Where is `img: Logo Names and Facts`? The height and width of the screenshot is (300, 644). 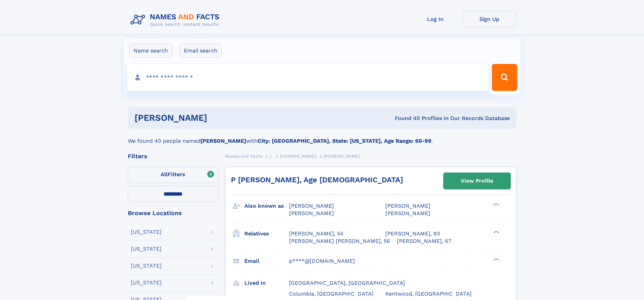 img: Logo Names and Facts is located at coordinates (177, 20).